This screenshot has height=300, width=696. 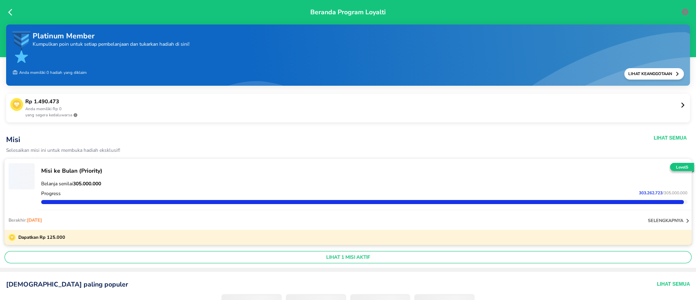 I want to click on p: Rp 1.490.473, so click(x=352, y=102).